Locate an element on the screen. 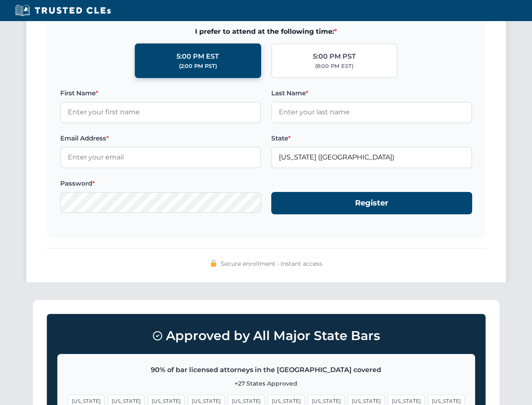 Image resolution: width=532 pixels, height=405 pixels. h3: Approved by All Major State Bars is located at coordinates (266, 336).